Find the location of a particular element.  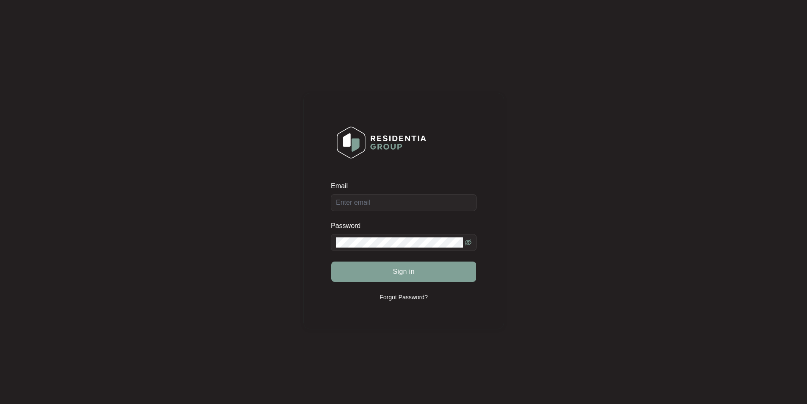

input: Email is located at coordinates (404, 203).